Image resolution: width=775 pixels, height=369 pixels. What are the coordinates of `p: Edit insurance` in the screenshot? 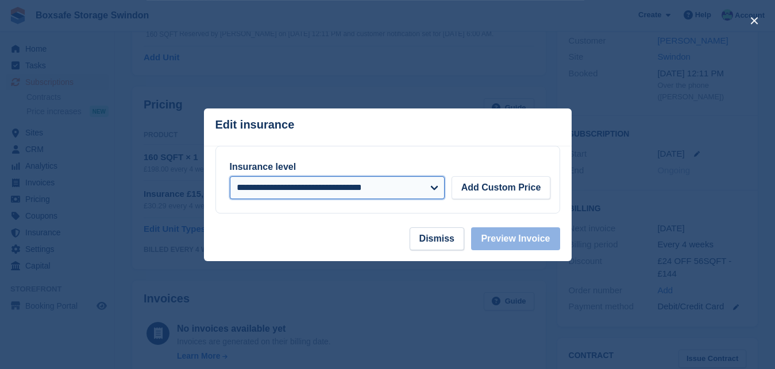 It's located at (255, 125).